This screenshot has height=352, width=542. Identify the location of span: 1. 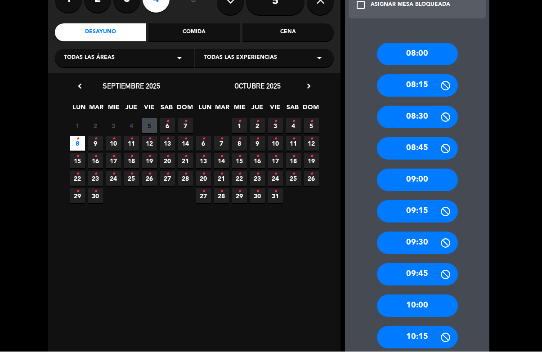
(77, 126).